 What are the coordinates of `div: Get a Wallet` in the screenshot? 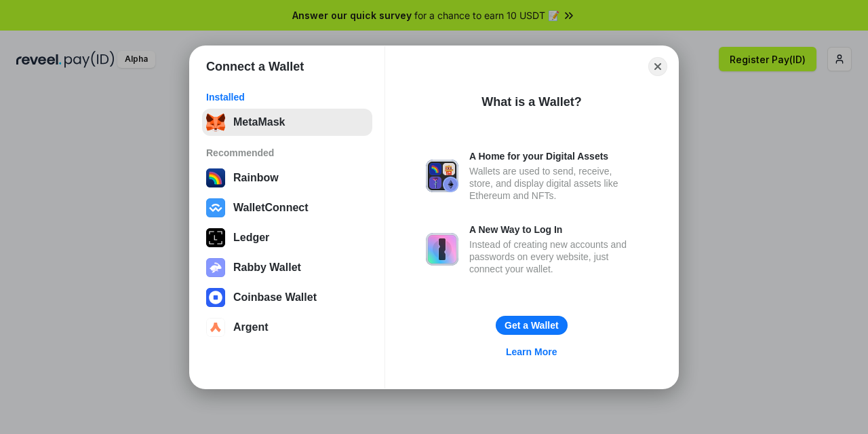 It's located at (532, 325).